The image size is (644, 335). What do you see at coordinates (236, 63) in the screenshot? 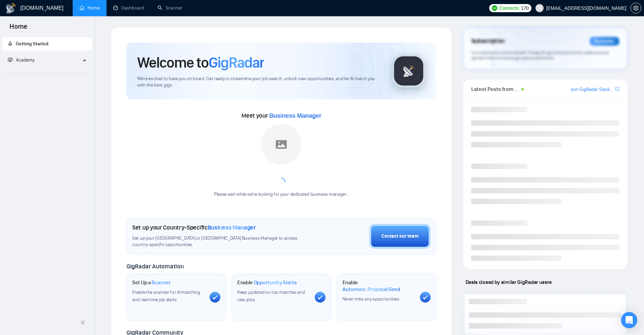
I see `span: GigRadar` at bounding box center [236, 63].